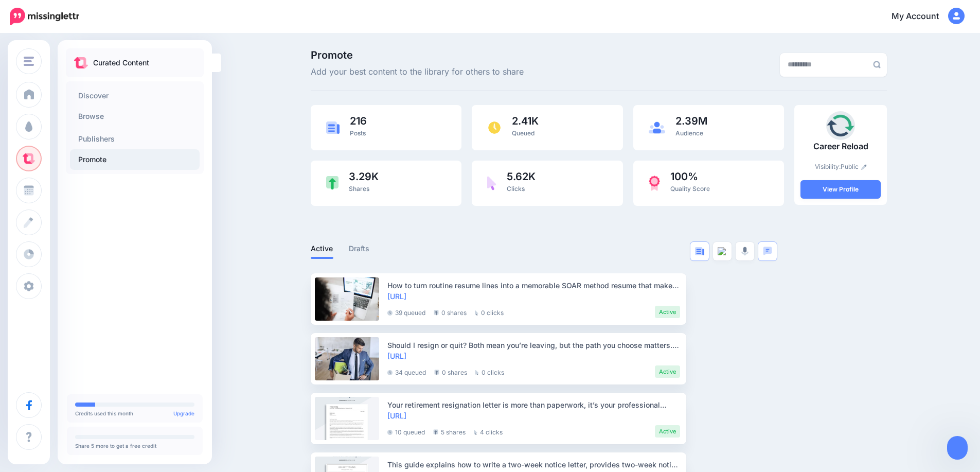  What do you see at coordinates (417, 72) in the screenshot?
I see `span: Add your best content to the library for others to share` at bounding box center [417, 72].